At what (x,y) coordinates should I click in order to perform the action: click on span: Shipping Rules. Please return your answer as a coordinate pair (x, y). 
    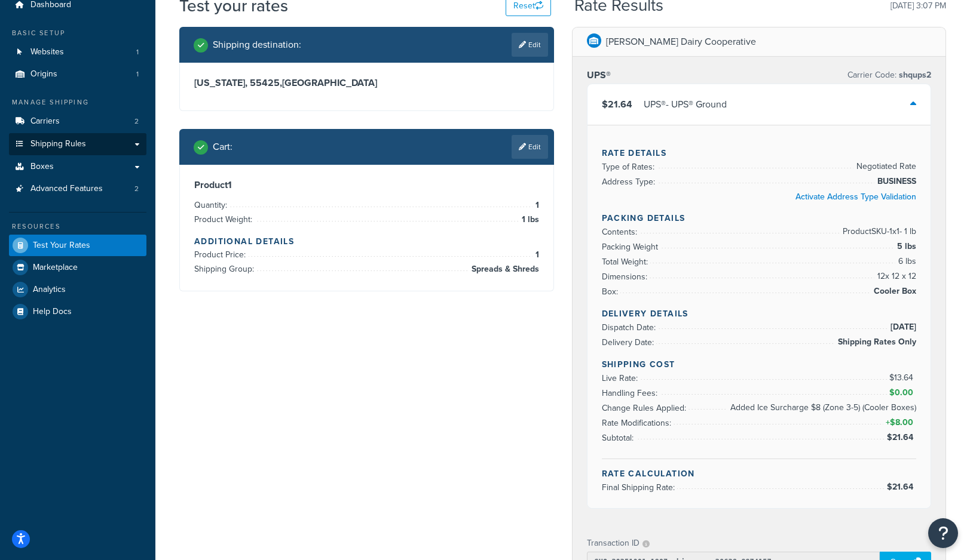
    Looking at the image, I should click on (58, 144).